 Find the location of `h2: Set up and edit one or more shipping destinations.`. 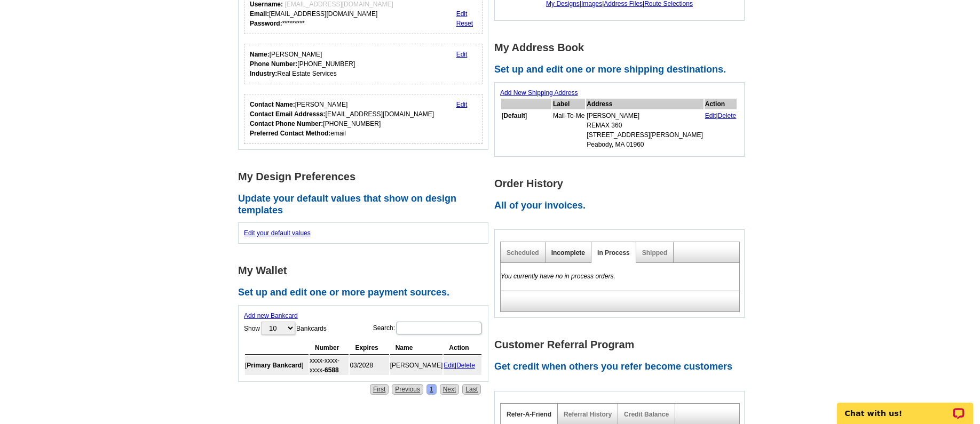

h2: Set up and edit one or more shipping destinations. is located at coordinates (622, 70).